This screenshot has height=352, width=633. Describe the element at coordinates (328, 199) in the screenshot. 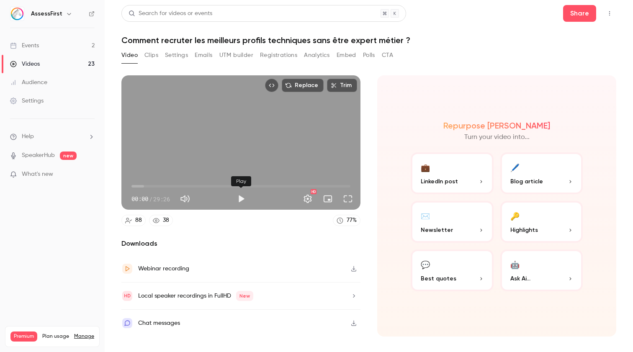

I see `button: Turn on miniplayer` at that location.